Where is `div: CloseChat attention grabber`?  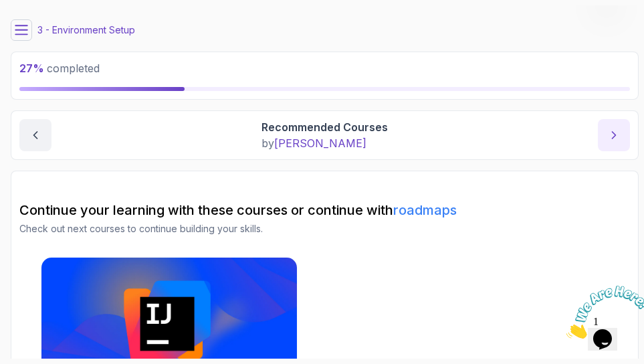
div: CloseChat attention grabber is located at coordinates (41, 31).